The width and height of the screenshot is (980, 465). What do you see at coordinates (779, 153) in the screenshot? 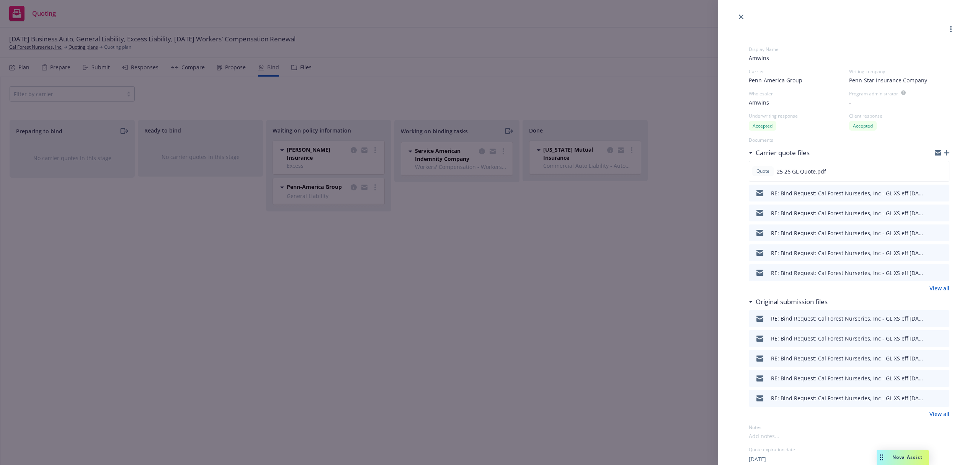
I see `div: Carrier quote files` at bounding box center [779, 153].